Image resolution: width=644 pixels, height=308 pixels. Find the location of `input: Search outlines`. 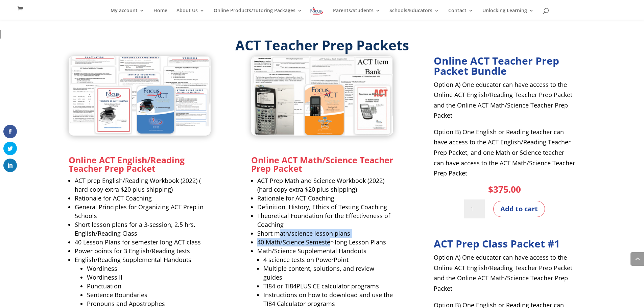

input: Search outlines is located at coordinates (32, 12).